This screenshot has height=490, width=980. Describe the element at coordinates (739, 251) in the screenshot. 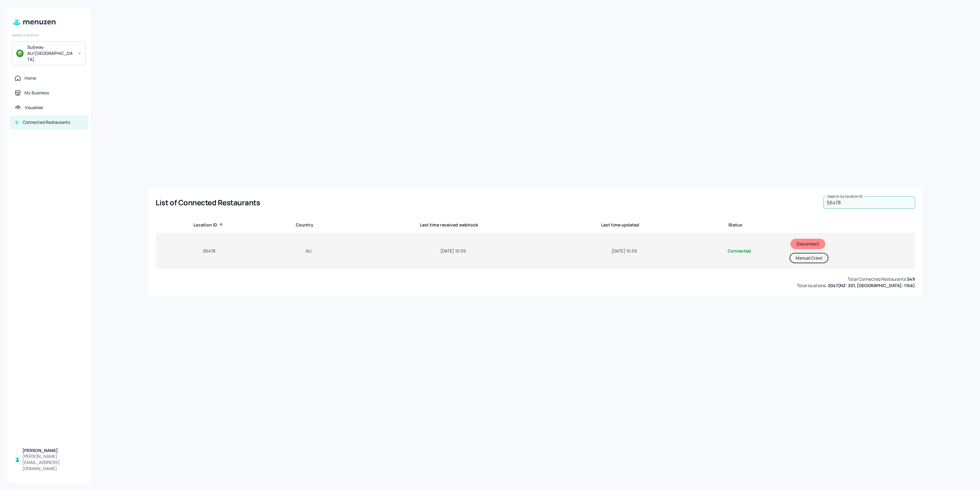

I see `div: Connected` at that location.